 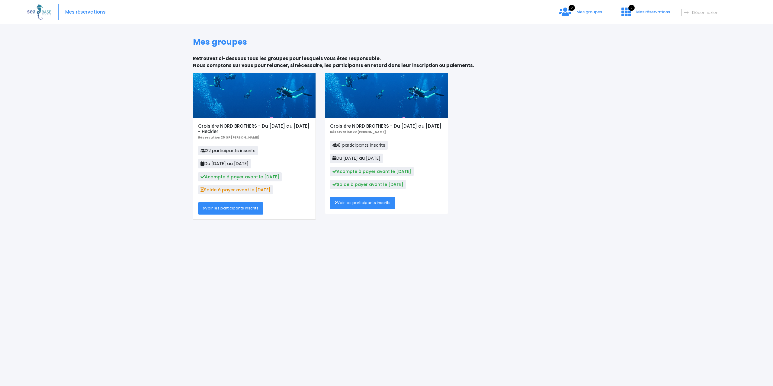 I want to click on span: Mes groupes, so click(x=589, y=12).